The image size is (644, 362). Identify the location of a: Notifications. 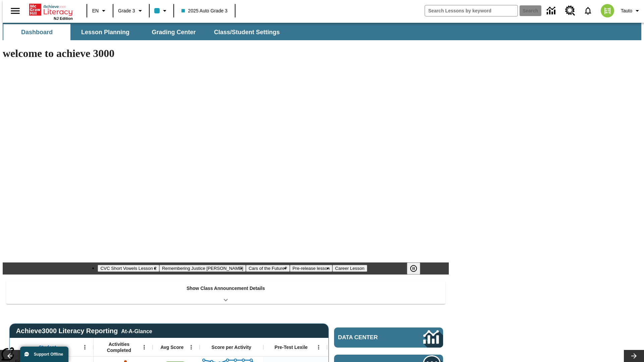
(588, 10).